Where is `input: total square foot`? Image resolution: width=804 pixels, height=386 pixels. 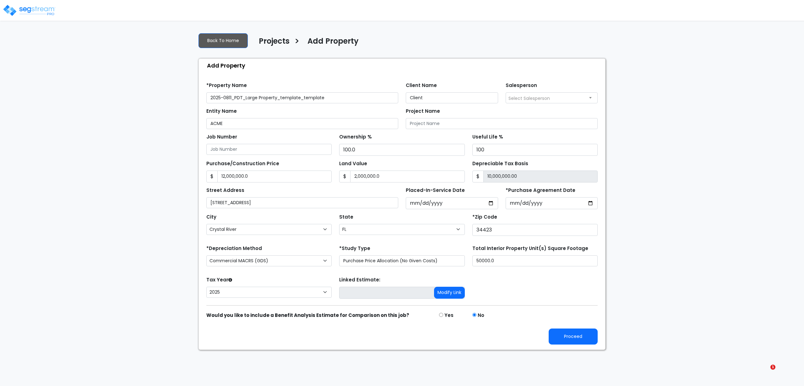
input: total square foot is located at coordinates (535, 261).